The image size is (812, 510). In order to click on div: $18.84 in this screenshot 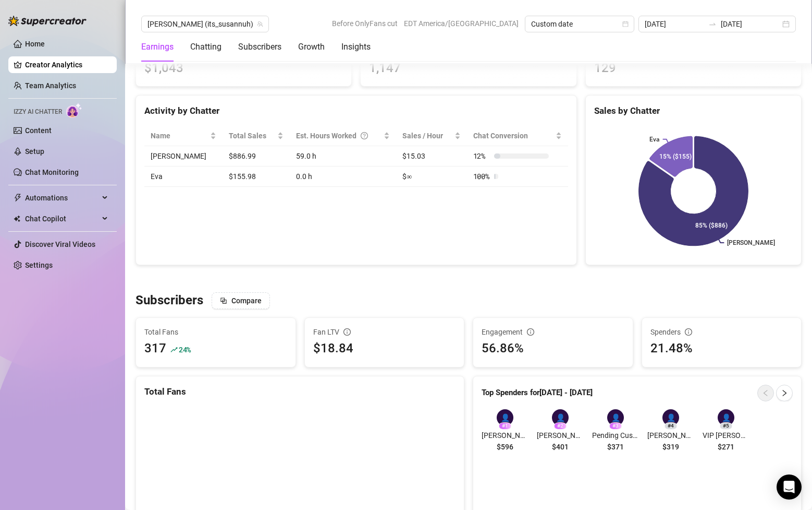, I will do `click(385, 348)`.